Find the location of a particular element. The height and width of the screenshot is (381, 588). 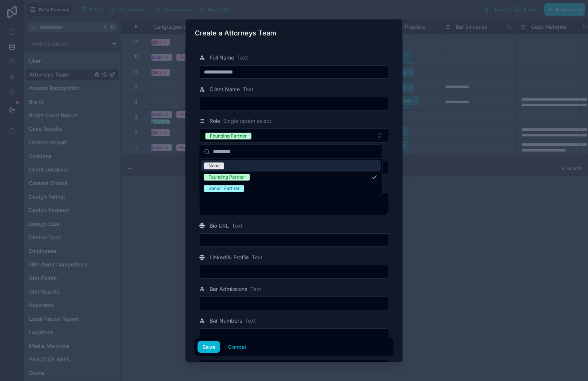

span: Full Name is located at coordinates (221, 58).